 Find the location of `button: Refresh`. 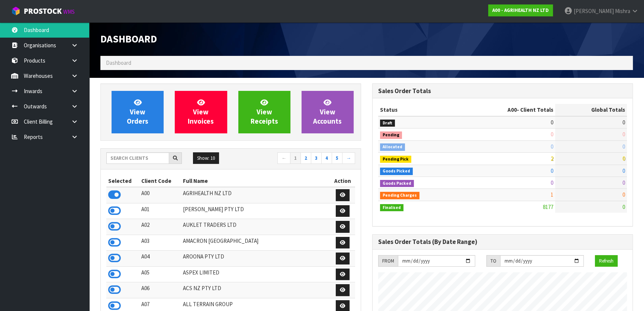

button: Refresh is located at coordinates (606, 261).